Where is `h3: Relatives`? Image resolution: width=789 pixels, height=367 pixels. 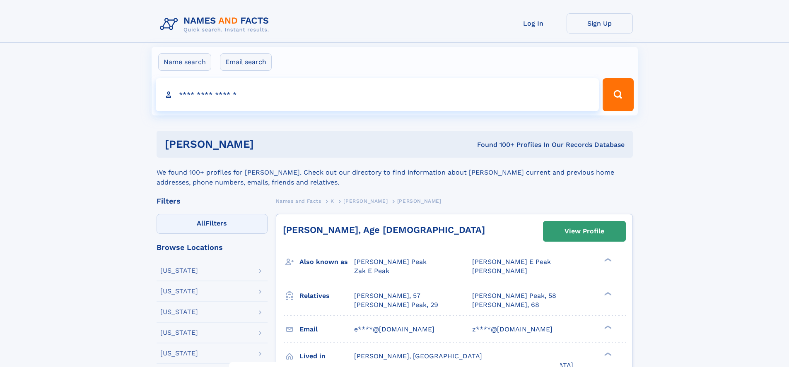
h3: Relatives is located at coordinates (327, 296).